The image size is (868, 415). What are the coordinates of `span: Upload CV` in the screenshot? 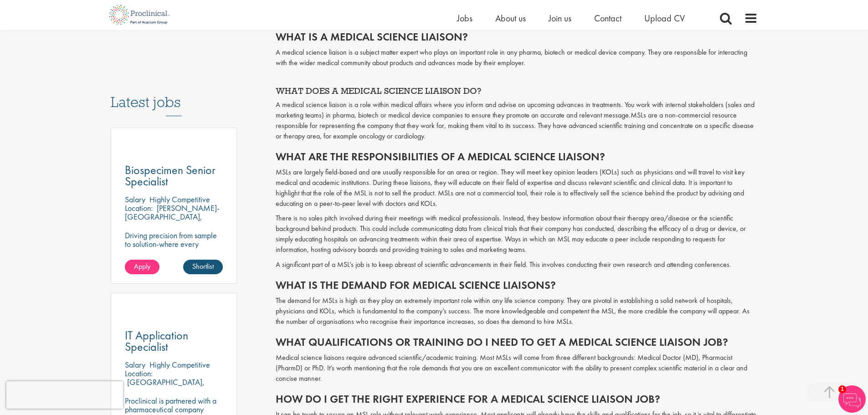 It's located at (665, 18).